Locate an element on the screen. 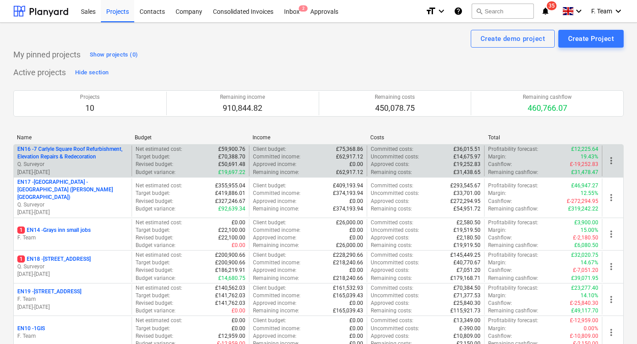  p: £200,900.66 is located at coordinates (230, 262).